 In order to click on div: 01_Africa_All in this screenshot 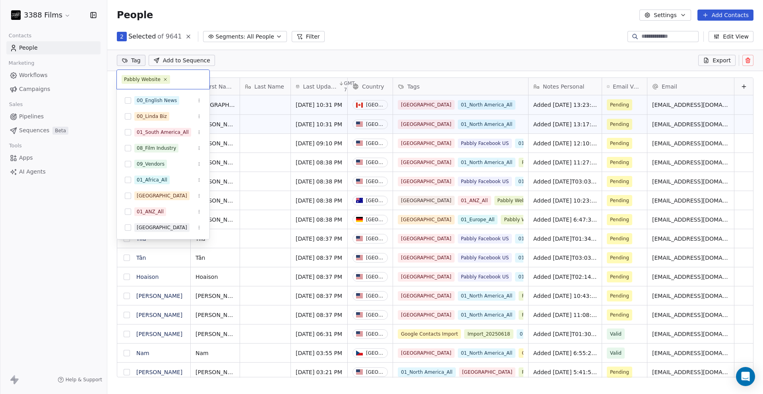, I will do `click(152, 180)`.